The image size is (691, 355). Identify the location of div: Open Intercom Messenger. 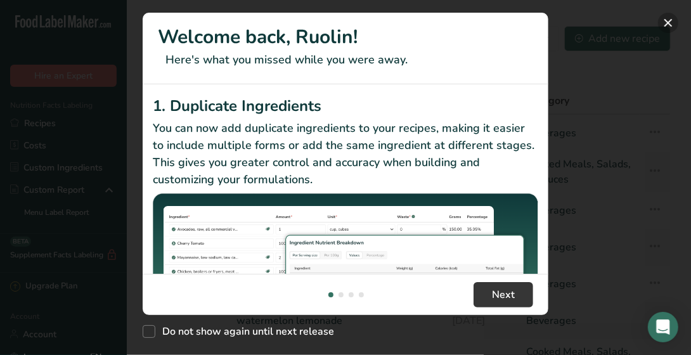
(664, 327).